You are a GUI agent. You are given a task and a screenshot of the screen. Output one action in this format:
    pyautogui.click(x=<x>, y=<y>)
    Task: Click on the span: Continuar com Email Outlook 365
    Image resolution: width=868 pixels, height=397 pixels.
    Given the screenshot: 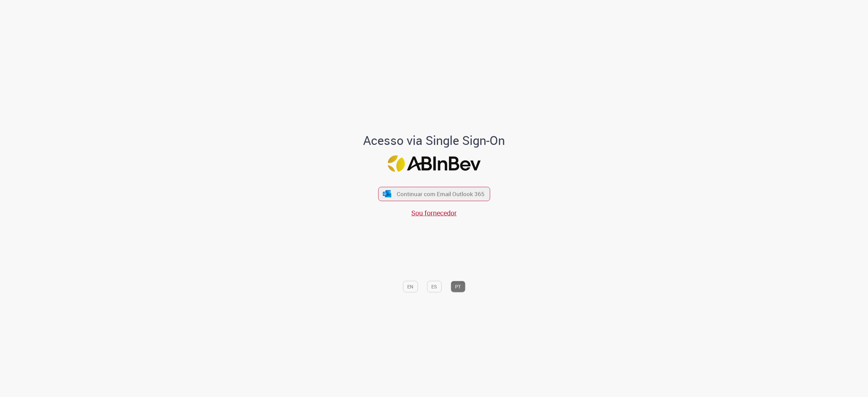 What is the action you would take?
    pyautogui.click(x=441, y=194)
    